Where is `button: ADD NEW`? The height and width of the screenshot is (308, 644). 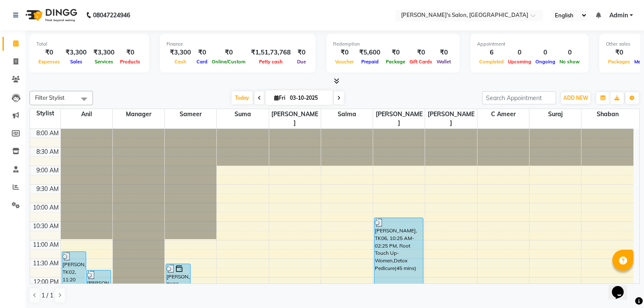
button: ADD NEW is located at coordinates (576, 98).